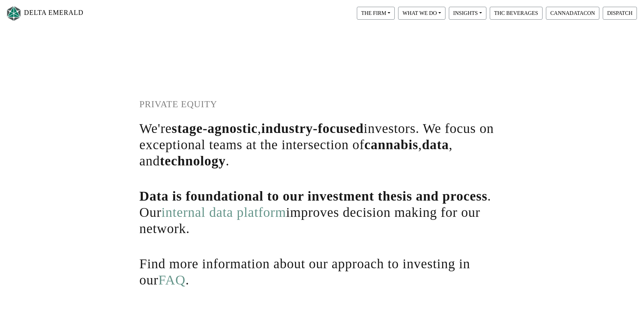 This screenshot has height=319, width=644. I want to click on span: cannabis, so click(391, 145).